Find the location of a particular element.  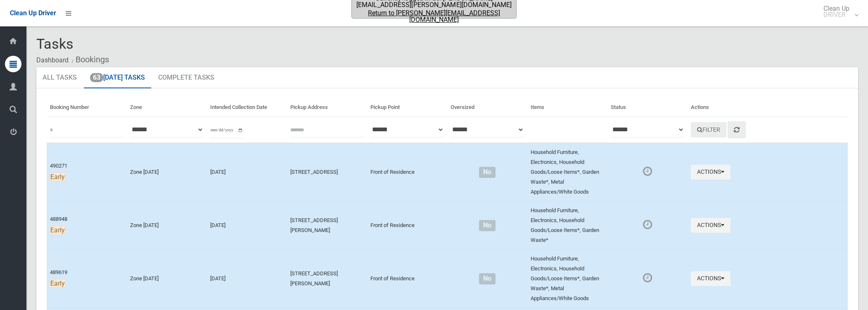

td: Household Furniture, Electronics, Household Goods/Loose Items*, Garden Waste* is located at coordinates (568, 225).